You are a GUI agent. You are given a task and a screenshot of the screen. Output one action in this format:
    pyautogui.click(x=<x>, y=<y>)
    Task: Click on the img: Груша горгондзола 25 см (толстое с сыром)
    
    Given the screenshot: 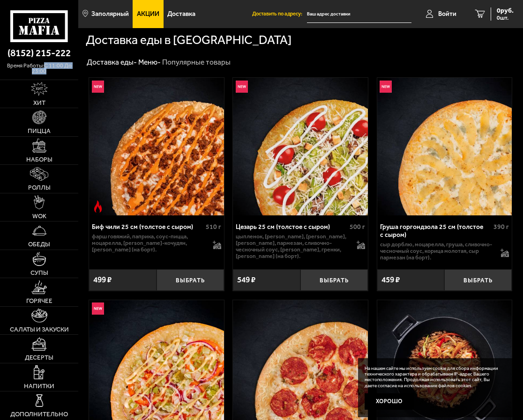 What is the action you would take?
    pyautogui.click(x=445, y=146)
    